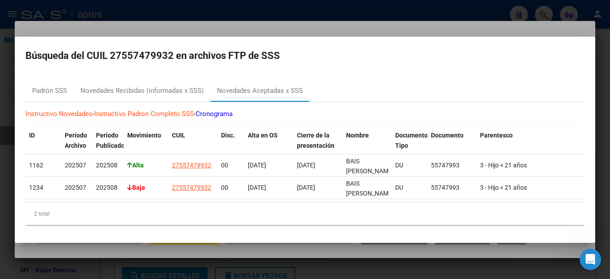  I want to click on datatable-header-cell: Cierre de la presentación, so click(318, 146).